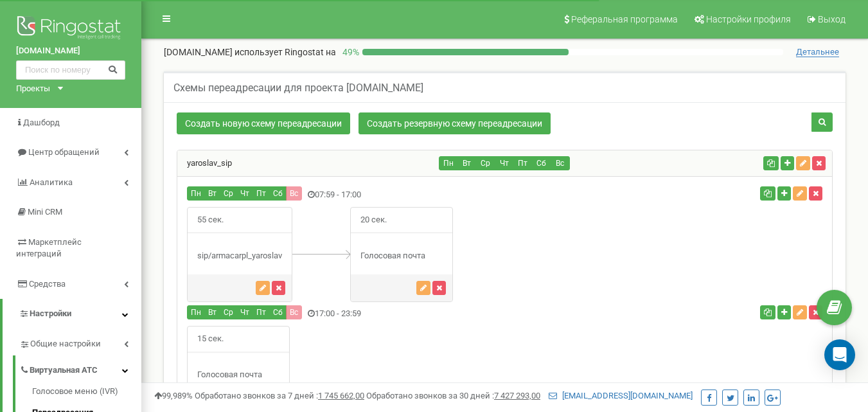 The image size is (868, 412). I want to click on button: Поиск схемы переадресации, so click(822, 122).